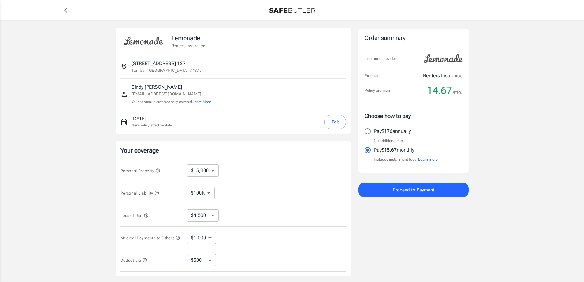 The width and height of the screenshot is (584, 282). What do you see at coordinates (378, 90) in the screenshot?
I see `p: Policy premium` at bounding box center [378, 90].